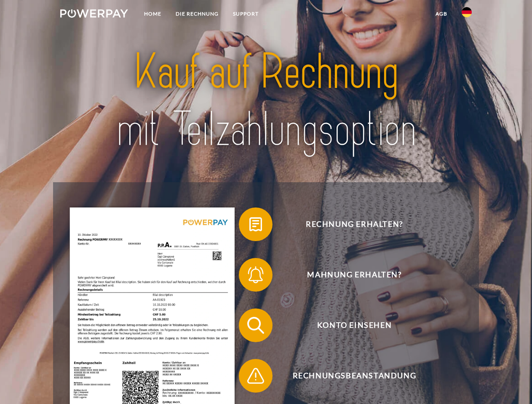 The width and height of the screenshot is (532, 404). What do you see at coordinates (266, 100) in the screenshot?
I see `img: title-powerpay_de.svg` at bounding box center [266, 100].